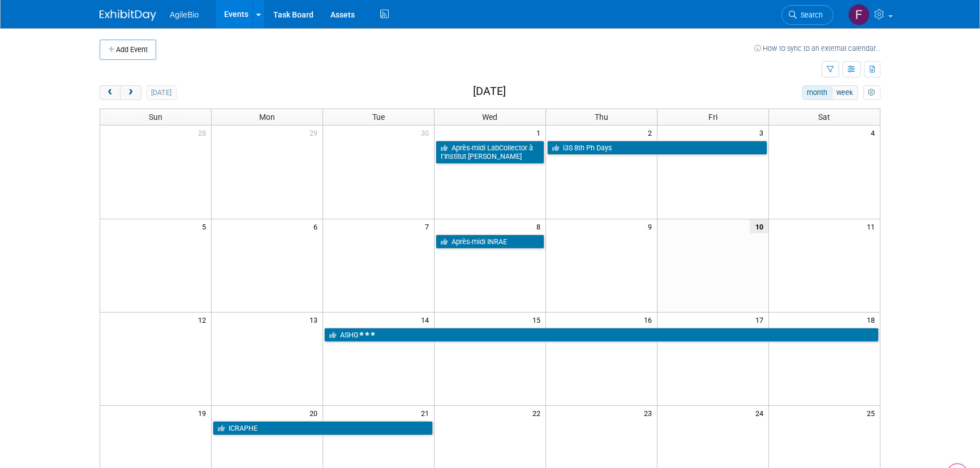  I want to click on a: ASHG, so click(601, 335).